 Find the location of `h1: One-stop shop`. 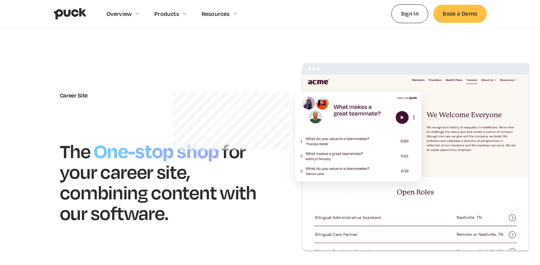

h1: One-stop shop is located at coordinates (156, 150).